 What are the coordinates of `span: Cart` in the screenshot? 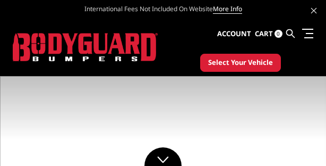 It's located at (264, 33).